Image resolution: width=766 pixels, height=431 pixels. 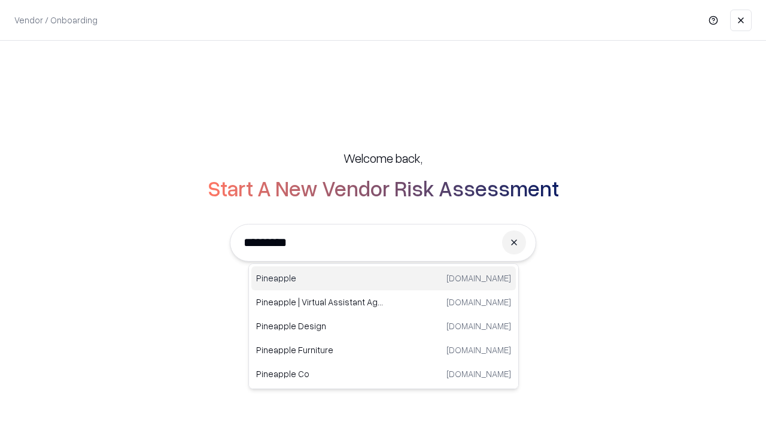 What do you see at coordinates (320, 350) in the screenshot?
I see `p: Pineapple Furniture` at bounding box center [320, 350].